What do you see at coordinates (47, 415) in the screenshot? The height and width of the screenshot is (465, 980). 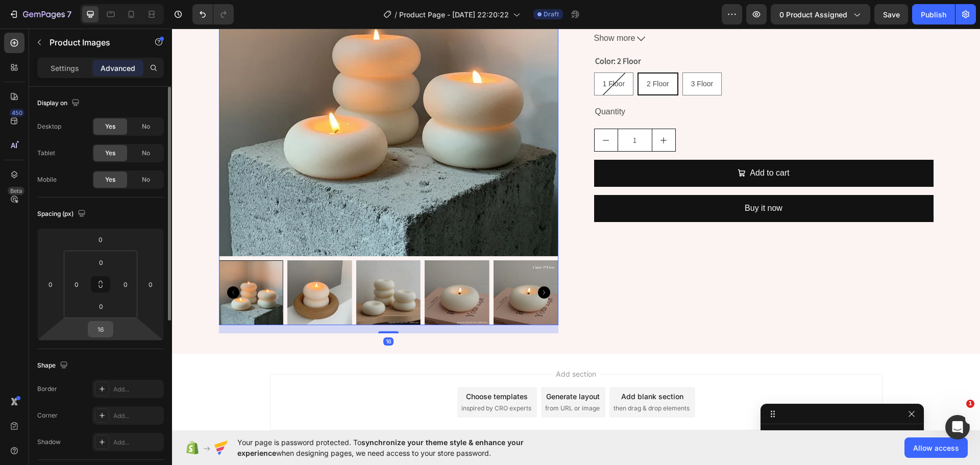 I see `div: Corner` at bounding box center [47, 415].